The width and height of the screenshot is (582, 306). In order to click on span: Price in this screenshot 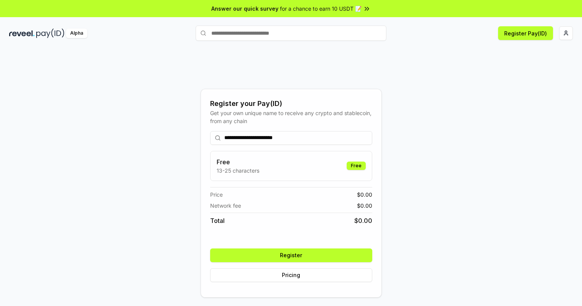, I will do `click(216, 194)`.